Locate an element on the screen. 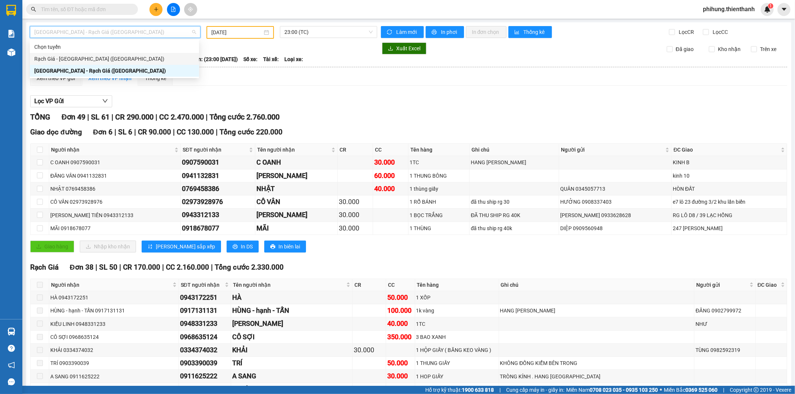 This screenshot has width=795, height=394. span: plus is located at coordinates (156, 9).